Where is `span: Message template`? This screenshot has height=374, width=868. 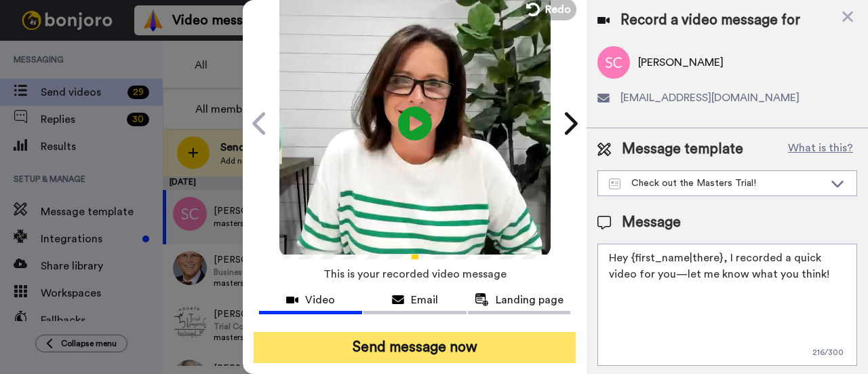 span: Message template is located at coordinates (682, 149).